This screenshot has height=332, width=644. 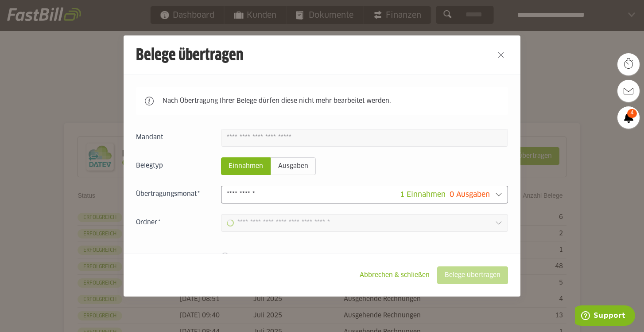 I want to click on span: 1 Einnahmen, so click(x=423, y=195).